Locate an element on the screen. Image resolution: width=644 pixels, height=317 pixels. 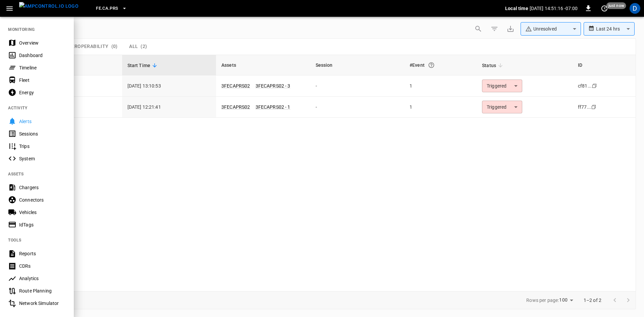
div: Timeline is located at coordinates (42, 68).